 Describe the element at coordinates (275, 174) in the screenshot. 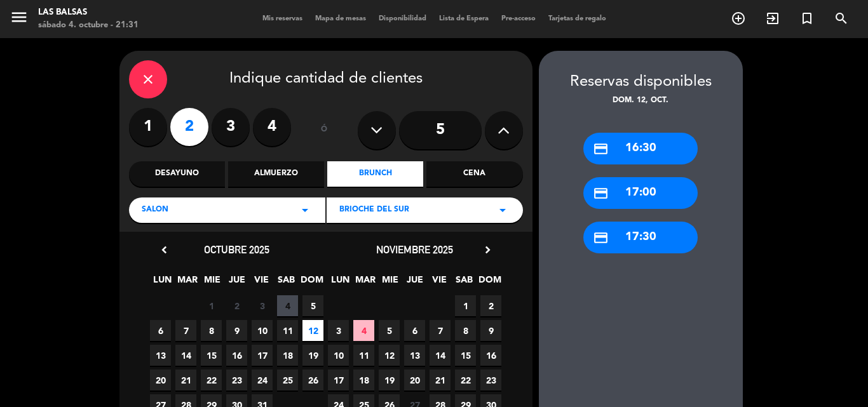

I see `div: Almuerzo` at that location.